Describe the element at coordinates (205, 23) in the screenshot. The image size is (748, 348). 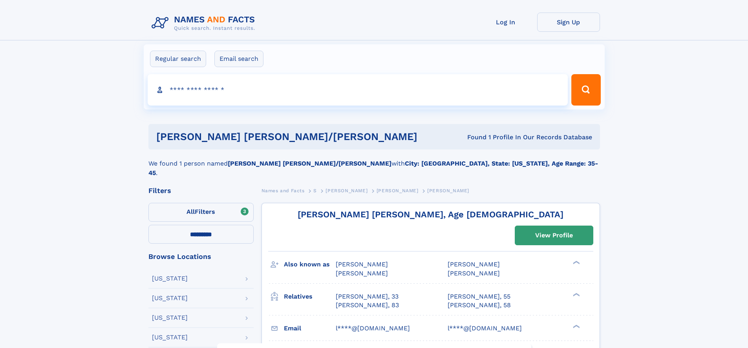
I see `img: Logo Names and Facts` at that location.